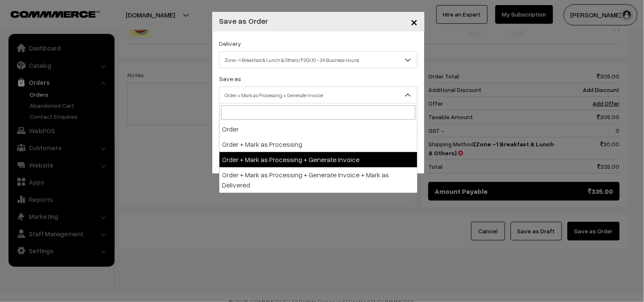  What do you see at coordinates (319, 180) in the screenshot?
I see `li: Order + Mark as Processing + Generate Invoice + Mark as Delivered` at bounding box center [319, 180].